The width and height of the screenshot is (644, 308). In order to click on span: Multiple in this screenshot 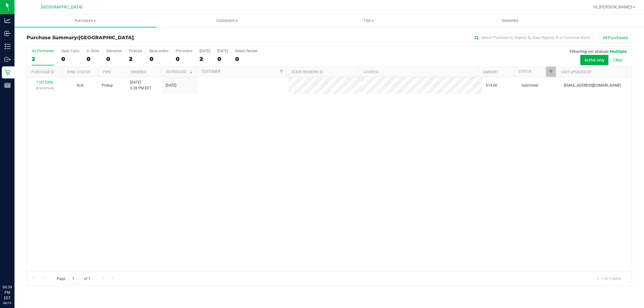, I will do `click(618, 51)`.